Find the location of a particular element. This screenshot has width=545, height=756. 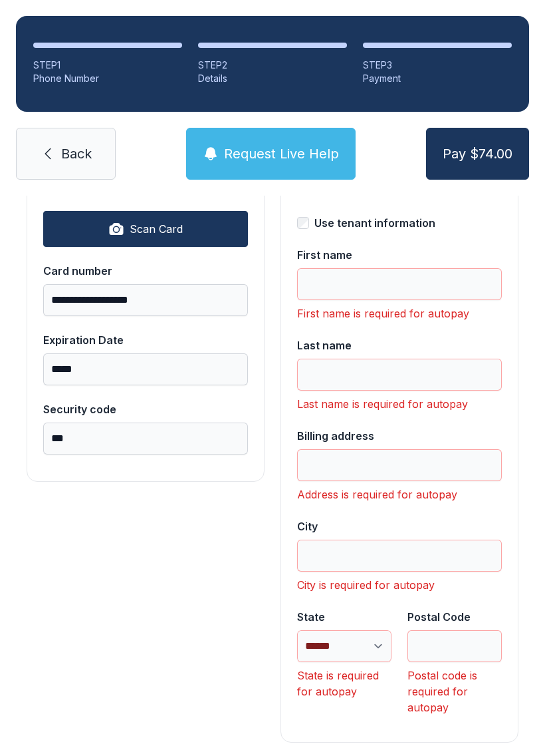

select: State is located at coordinates (344, 646).